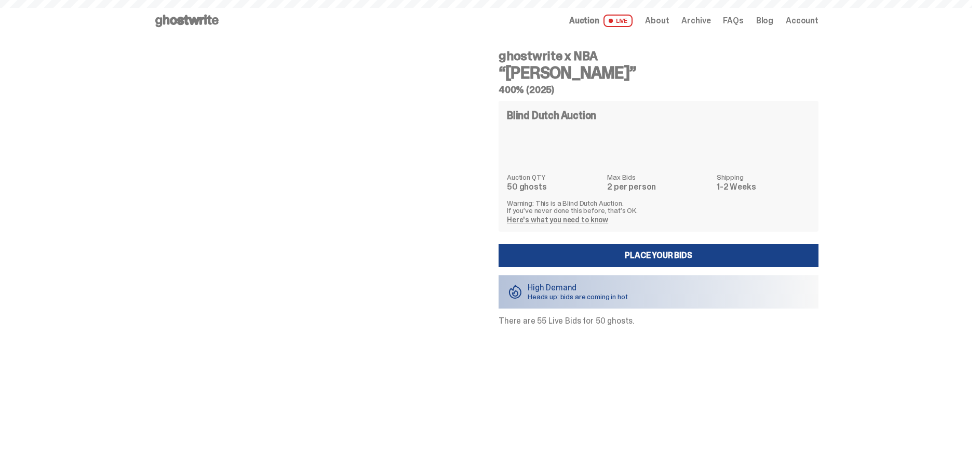 The image size is (980, 454). Describe the element at coordinates (733, 21) in the screenshot. I see `span: FAQs` at that location.